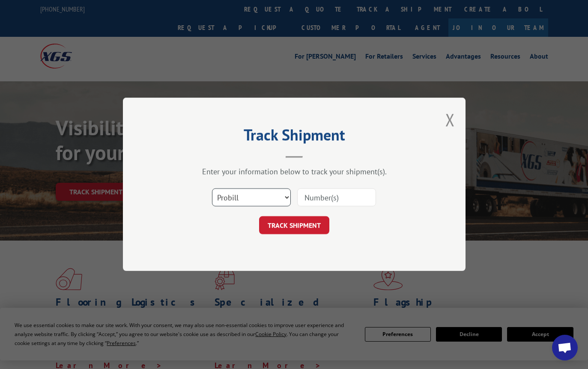 The image size is (588, 369). What do you see at coordinates (294, 226) in the screenshot?
I see `button: TRACK SHIPMENT` at bounding box center [294, 226].